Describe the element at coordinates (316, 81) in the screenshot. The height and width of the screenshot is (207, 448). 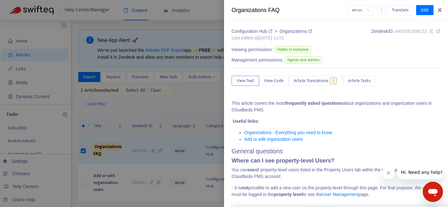
I see `button: Article Translations3` at that location.